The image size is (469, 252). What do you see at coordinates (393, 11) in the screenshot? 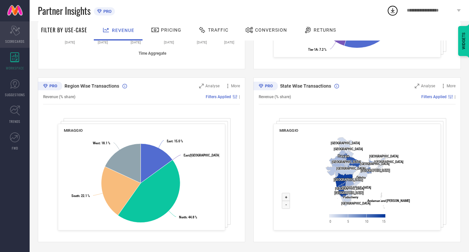
I see `div: Open download list` at bounding box center [393, 11].